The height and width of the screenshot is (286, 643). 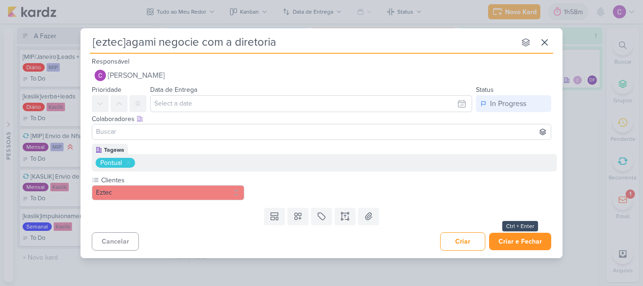 I want to click on button: Eztec, so click(x=168, y=192).